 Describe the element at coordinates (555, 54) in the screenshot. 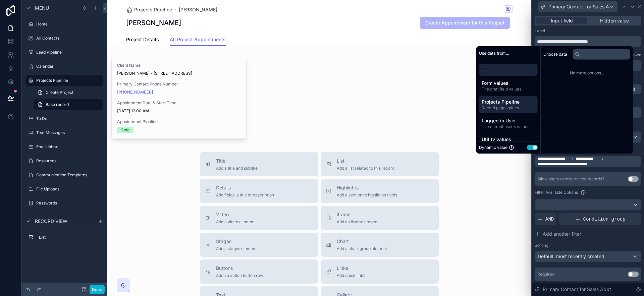

I see `span: Choose data` at that location.